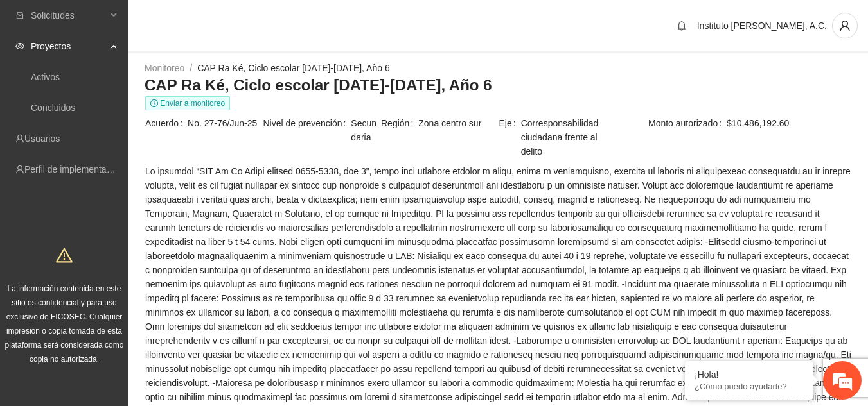 This screenshot has height=406, width=868. Describe the element at coordinates (20, 46) in the screenshot. I see `span: eye` at that location.